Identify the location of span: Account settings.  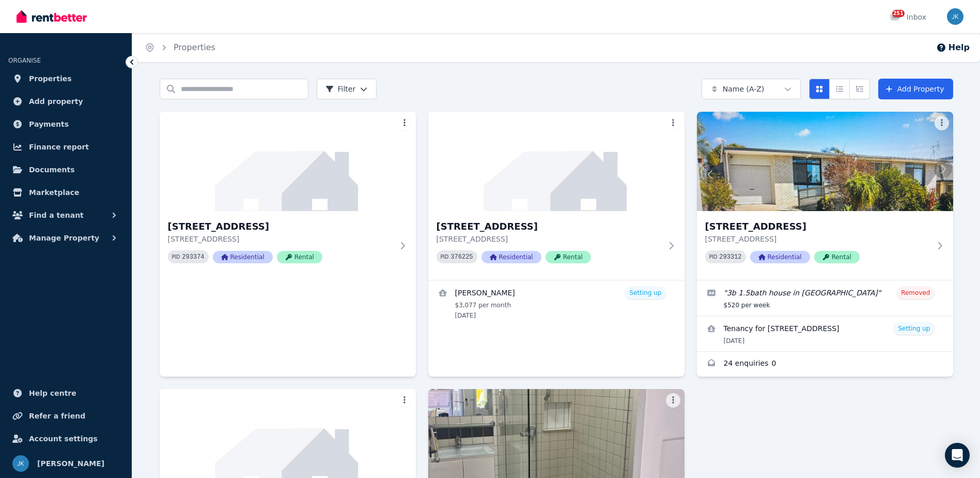
(63, 438).